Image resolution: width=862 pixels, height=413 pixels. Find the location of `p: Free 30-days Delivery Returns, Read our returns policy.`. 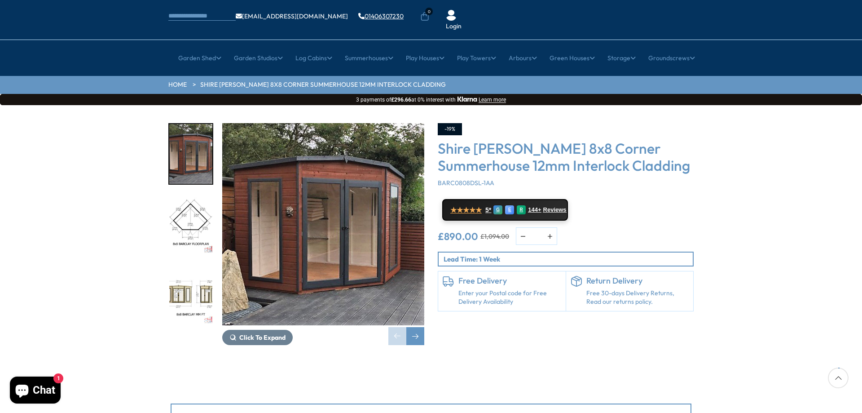

p: Free 30-days Delivery Returns, Read our returns policy. is located at coordinates (637, 297).